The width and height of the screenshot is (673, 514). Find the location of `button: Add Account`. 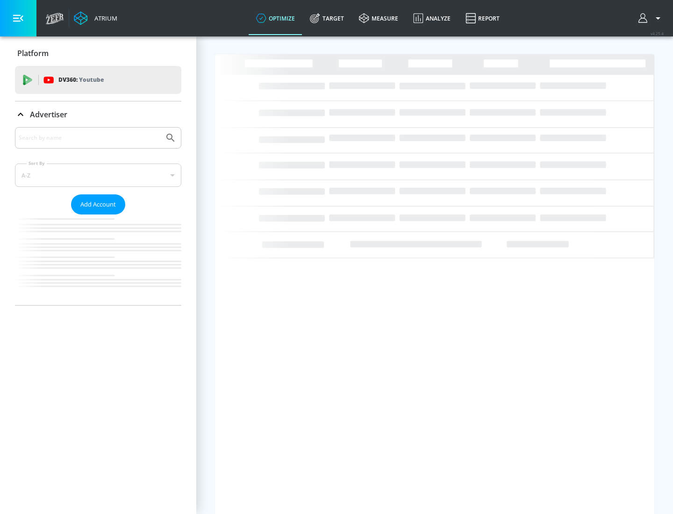

button: Add Account is located at coordinates (98, 204).